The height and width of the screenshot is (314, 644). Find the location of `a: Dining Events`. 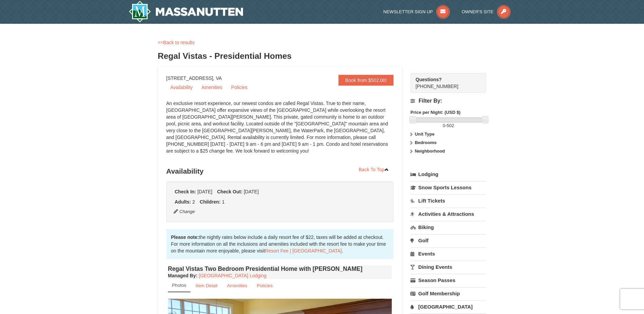

a: Dining Events is located at coordinates (448, 267).